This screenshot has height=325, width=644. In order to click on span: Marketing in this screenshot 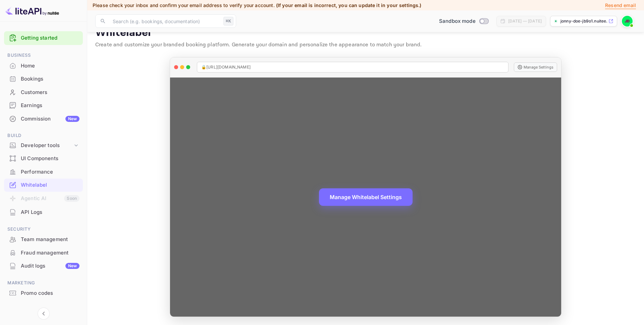, I will do `click(43, 283)`.